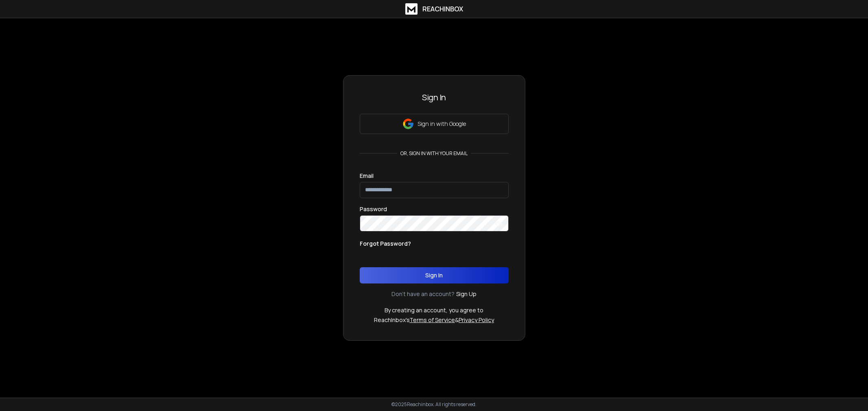  Describe the element at coordinates (373, 209) in the screenshot. I see `label: Password` at that location.